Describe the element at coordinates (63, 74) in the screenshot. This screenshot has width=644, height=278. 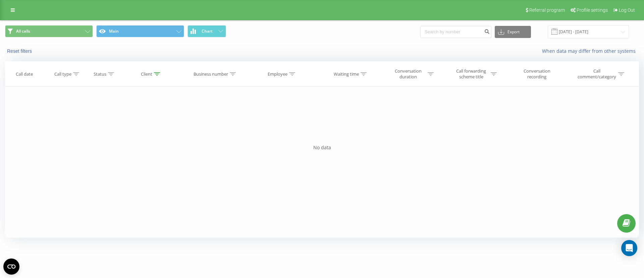
I see `div: Call type` at that location.